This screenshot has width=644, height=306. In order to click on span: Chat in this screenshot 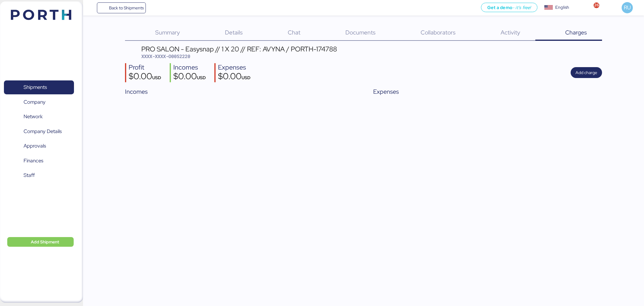, I will do `click(294, 32)`.